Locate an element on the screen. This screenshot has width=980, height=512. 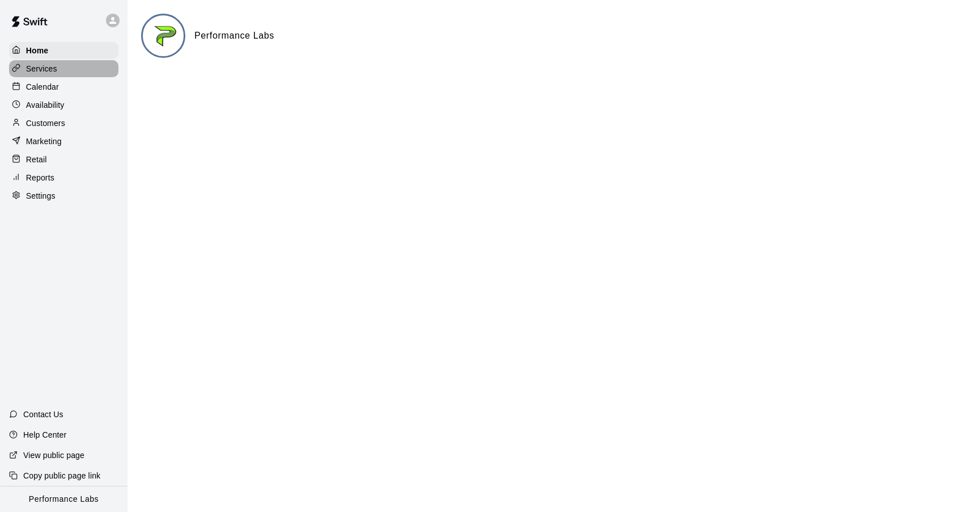
a: Availability is located at coordinates (64, 105).